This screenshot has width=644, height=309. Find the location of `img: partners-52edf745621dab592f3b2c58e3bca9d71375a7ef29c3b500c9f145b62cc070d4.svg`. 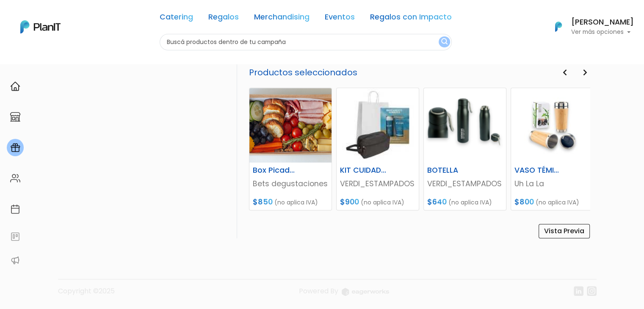

img: partners-52edf745621dab592f3b2c58e3bca9d71375a7ef29c3b500c9f145b62cc070d4.svg is located at coordinates (15, 260).